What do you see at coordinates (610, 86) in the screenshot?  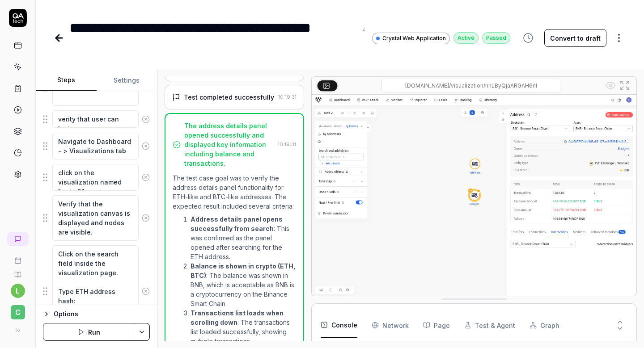 I see `button: Show all interative elements` at bounding box center [610, 86].